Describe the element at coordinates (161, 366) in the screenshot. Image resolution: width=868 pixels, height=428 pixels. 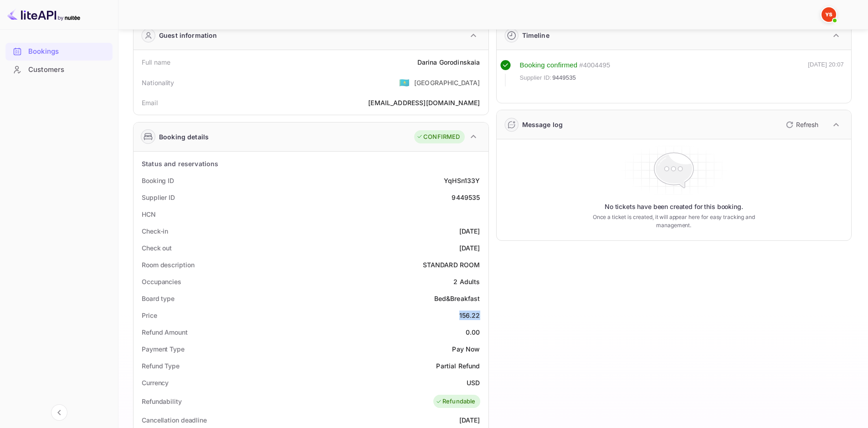
I see `div: Refund Type` at that location.